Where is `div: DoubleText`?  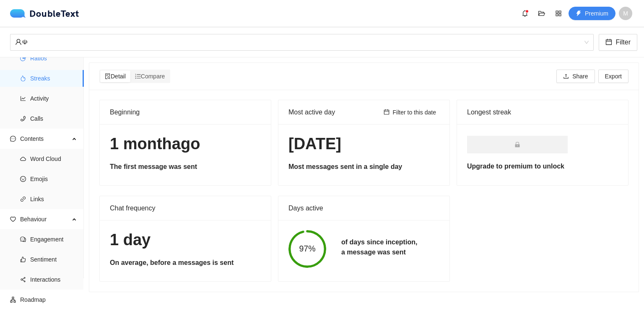
div: DoubleText is located at coordinates (44, 13).